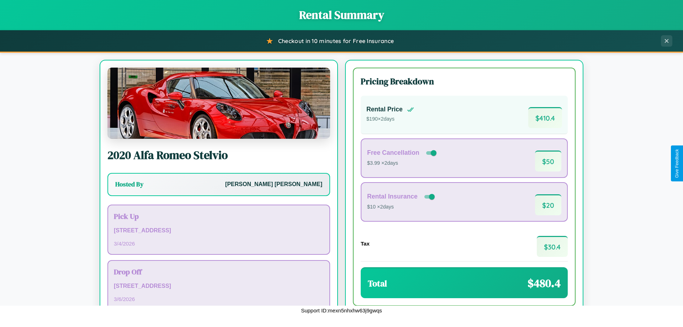 The width and height of the screenshot is (683, 327). I want to click on h3: Total, so click(377, 283).